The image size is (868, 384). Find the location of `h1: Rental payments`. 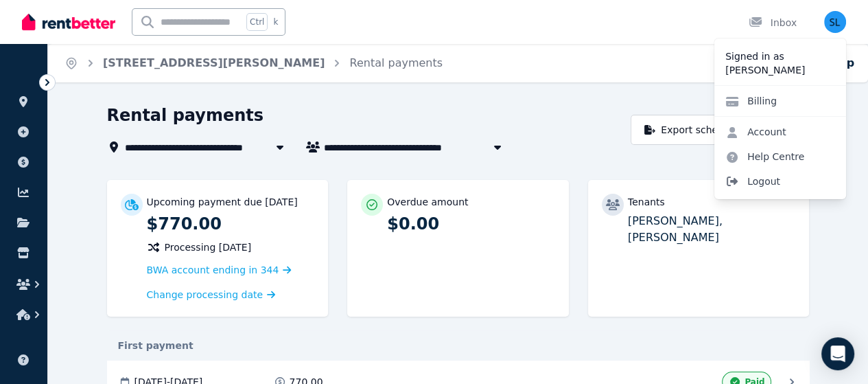

h1: Rental payments is located at coordinates (186, 115).